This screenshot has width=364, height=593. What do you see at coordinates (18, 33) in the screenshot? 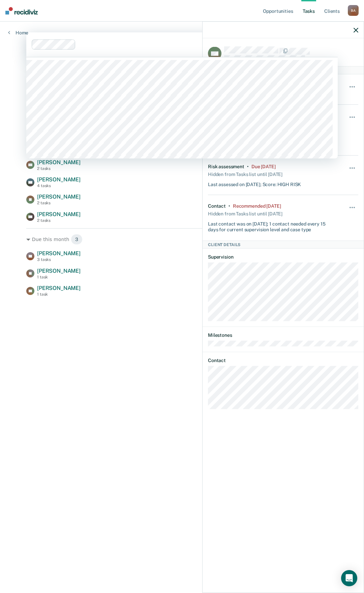
I see `a: Home` at bounding box center [18, 33].